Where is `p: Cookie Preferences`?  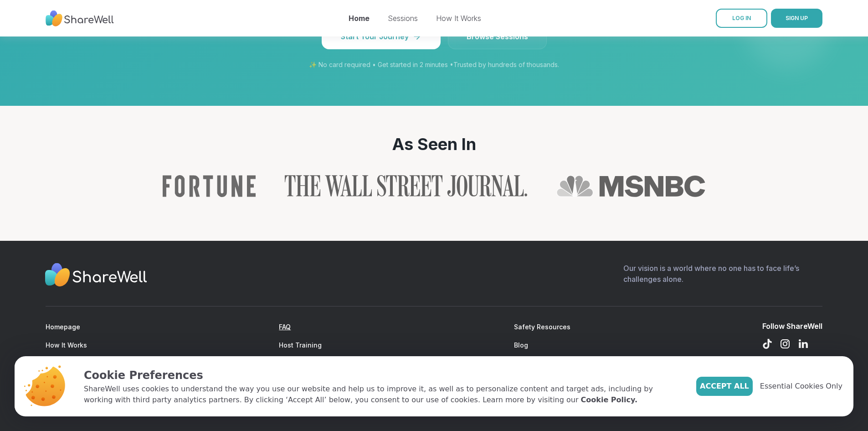
p: Cookie Preferences is located at coordinates (383, 375).